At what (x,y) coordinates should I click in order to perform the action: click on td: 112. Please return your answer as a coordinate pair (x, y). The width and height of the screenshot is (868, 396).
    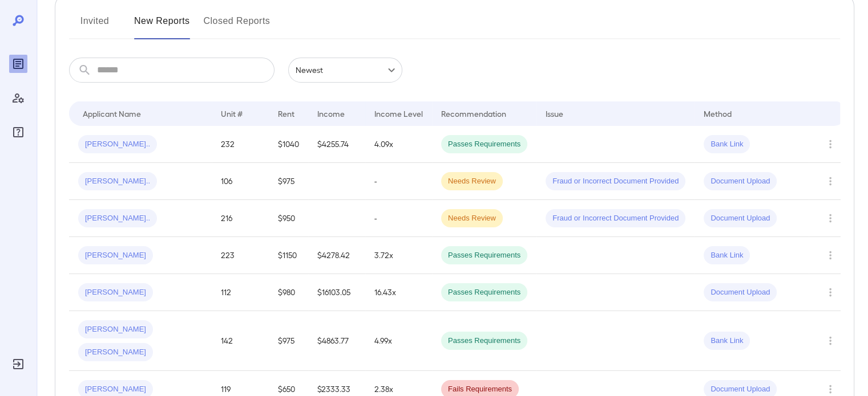
    Looking at the image, I should click on (240, 292).